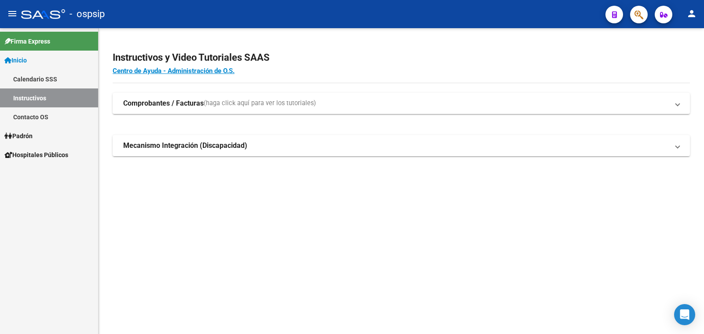 The width and height of the screenshot is (704, 334). Describe the element at coordinates (401, 146) in the screenshot. I see `mat-expansion-panel-header: Mecanismo Integración (Discapacidad)` at that location.